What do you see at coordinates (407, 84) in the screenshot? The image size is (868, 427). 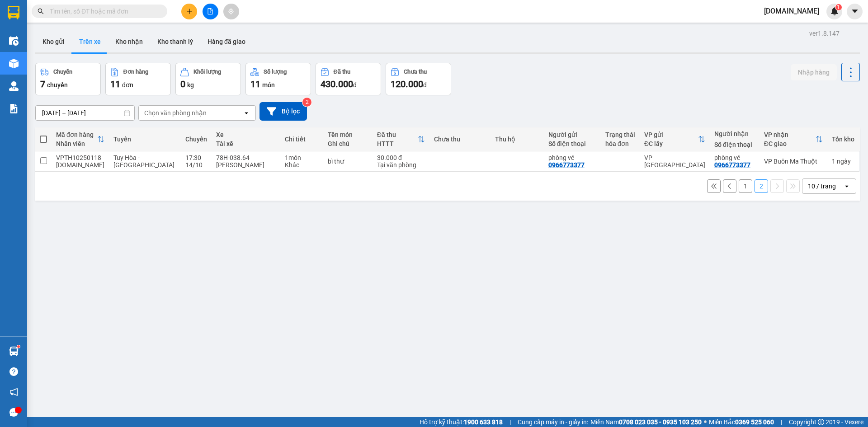 I see `span: 120.000` at bounding box center [407, 84].